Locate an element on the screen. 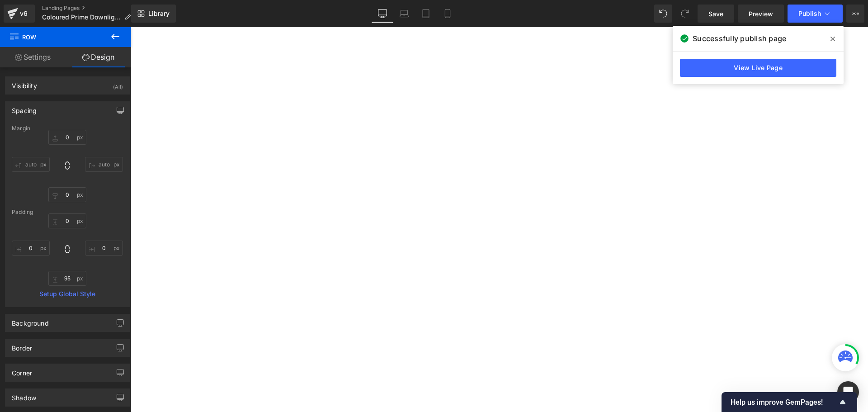 This screenshot has width=868, height=412. span: Row is located at coordinates (54, 37).